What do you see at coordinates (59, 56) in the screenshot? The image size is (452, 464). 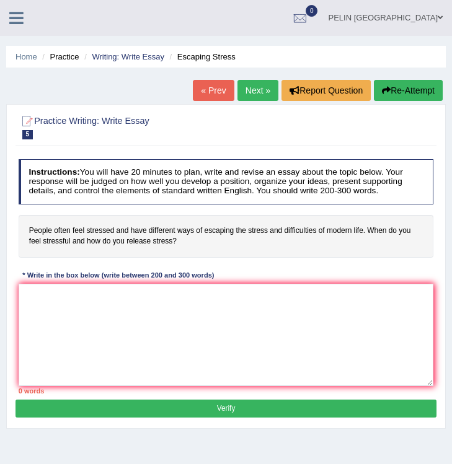 I see `li: Practice` at bounding box center [59, 56].